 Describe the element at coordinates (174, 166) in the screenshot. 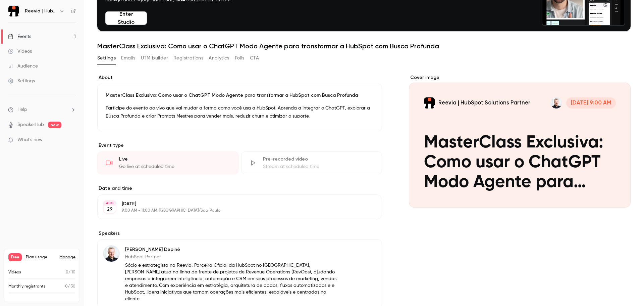

I see `div: Go live at scheduled time` at that location.